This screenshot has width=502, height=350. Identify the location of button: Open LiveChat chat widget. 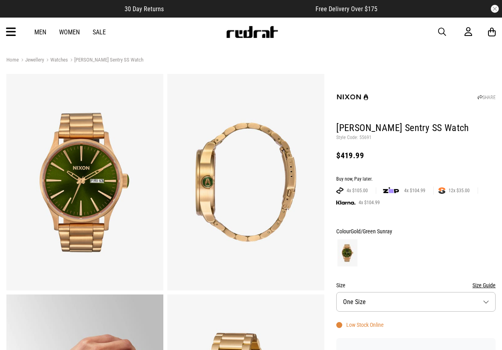
(18, 15).